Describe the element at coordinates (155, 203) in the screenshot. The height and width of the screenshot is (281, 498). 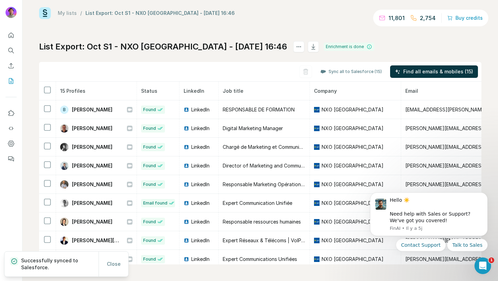
I see `span: Email found` at that location.